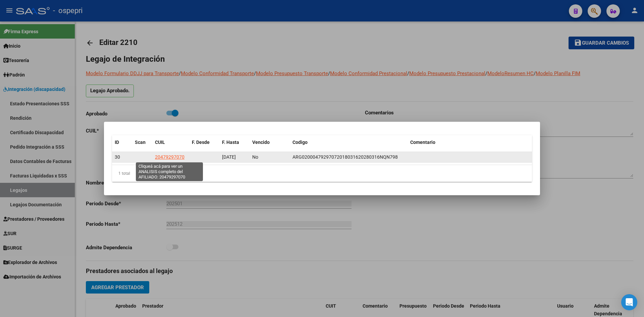  What do you see at coordinates (270, 142) in the screenshot?
I see `datatable-header-cell: Vencido` at bounding box center [270, 142].